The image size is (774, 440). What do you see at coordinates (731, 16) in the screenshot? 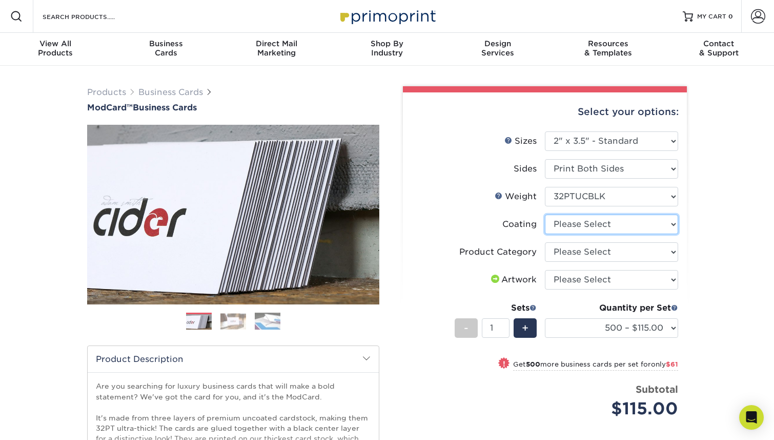
I see `span: 0` at bounding box center [731, 16].